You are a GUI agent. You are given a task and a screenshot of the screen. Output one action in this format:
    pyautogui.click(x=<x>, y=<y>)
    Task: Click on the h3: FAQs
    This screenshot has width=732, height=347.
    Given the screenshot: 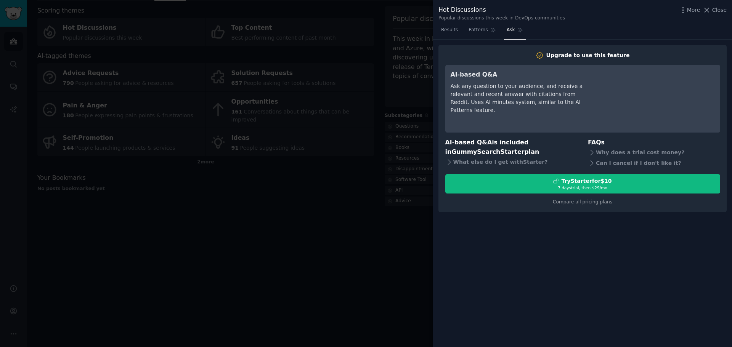 What is the action you would take?
    pyautogui.click(x=654, y=143)
    